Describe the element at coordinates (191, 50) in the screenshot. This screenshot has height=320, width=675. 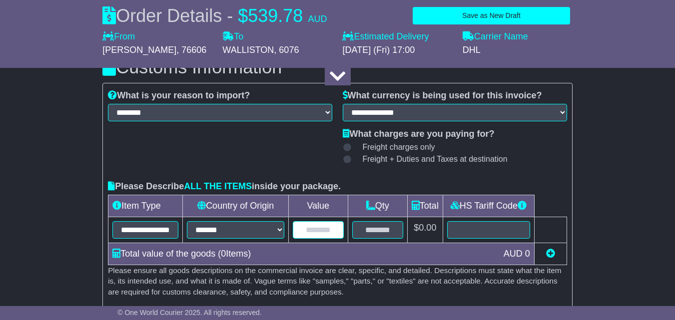
I see `span: , 76606` at that location.